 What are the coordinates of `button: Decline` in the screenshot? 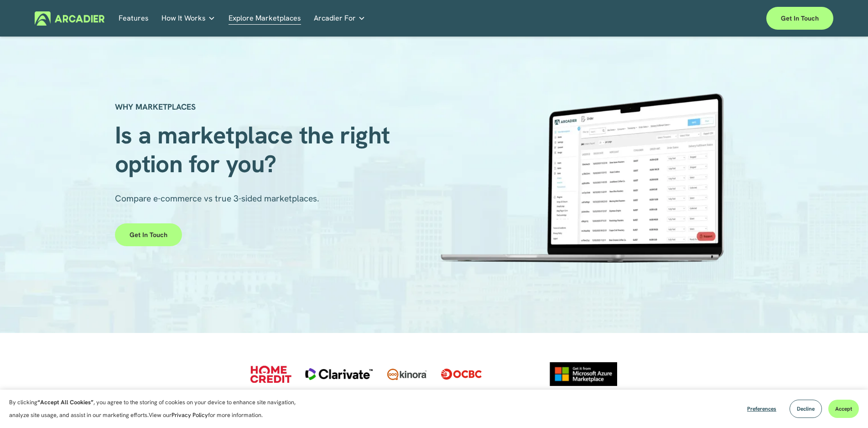 It's located at (805, 409).